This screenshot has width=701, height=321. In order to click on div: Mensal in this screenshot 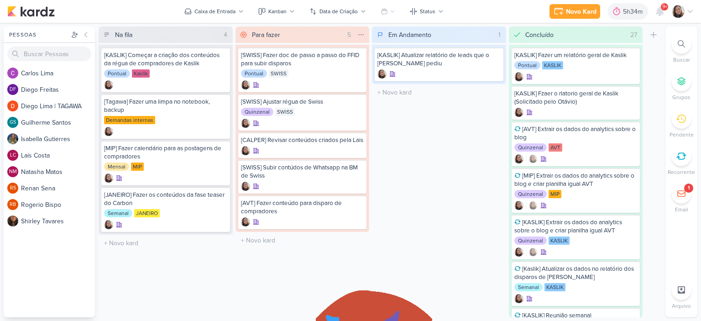, I will do `click(116, 167)`.